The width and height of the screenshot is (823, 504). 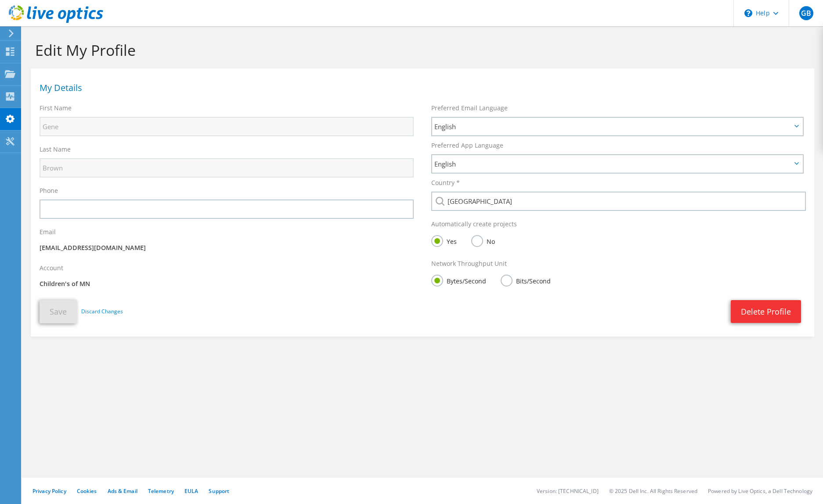 I want to click on button: Save, so click(x=58, y=311).